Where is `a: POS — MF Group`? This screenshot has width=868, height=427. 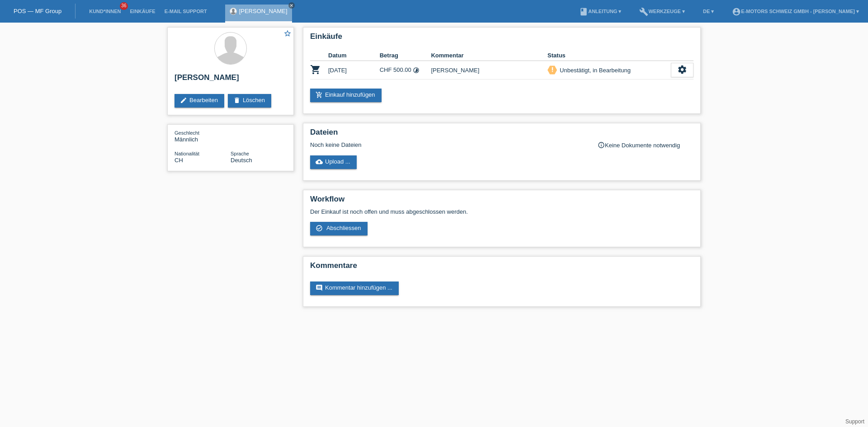 a: POS — MF Group is located at coordinates (37, 11).